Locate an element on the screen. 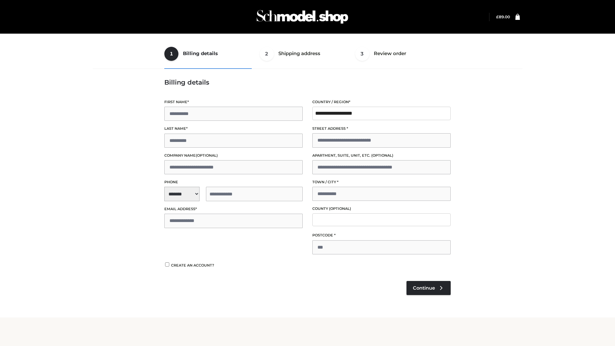 This screenshot has width=615, height=346. bdi: 89.00 is located at coordinates (503, 17).